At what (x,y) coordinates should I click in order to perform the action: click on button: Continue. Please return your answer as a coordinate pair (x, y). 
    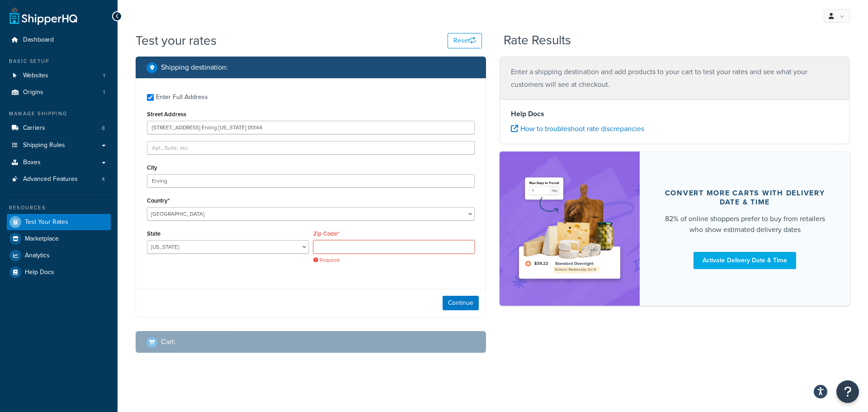
    Looking at the image, I should click on (460, 303).